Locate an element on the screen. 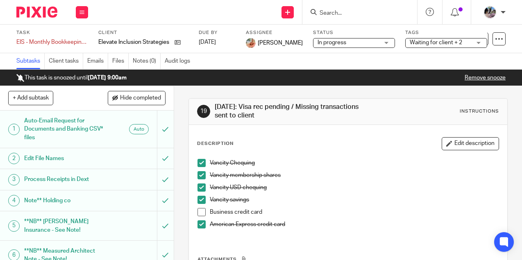 The height and width of the screenshot is (260, 522). h1: Edit File Names is located at coordinates (66, 159).